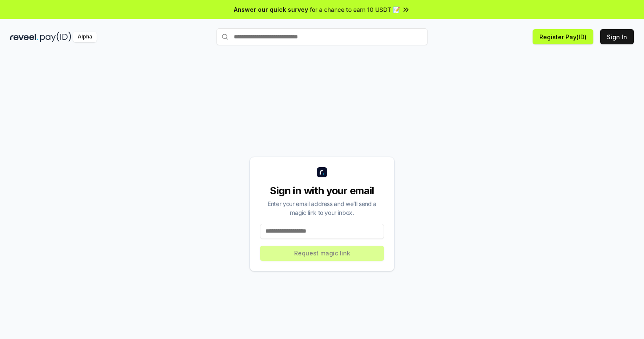 The image size is (644, 339). What do you see at coordinates (271, 9) in the screenshot?
I see `span: Answer our quick survey` at bounding box center [271, 9].